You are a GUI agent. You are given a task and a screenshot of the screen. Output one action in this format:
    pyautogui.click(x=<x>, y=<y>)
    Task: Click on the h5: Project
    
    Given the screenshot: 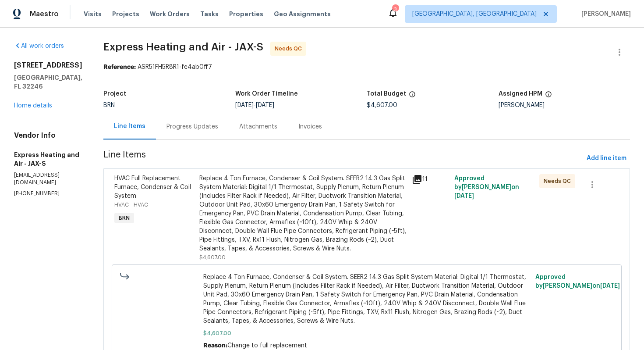 What is the action you would take?
    pyautogui.click(x=115, y=94)
    